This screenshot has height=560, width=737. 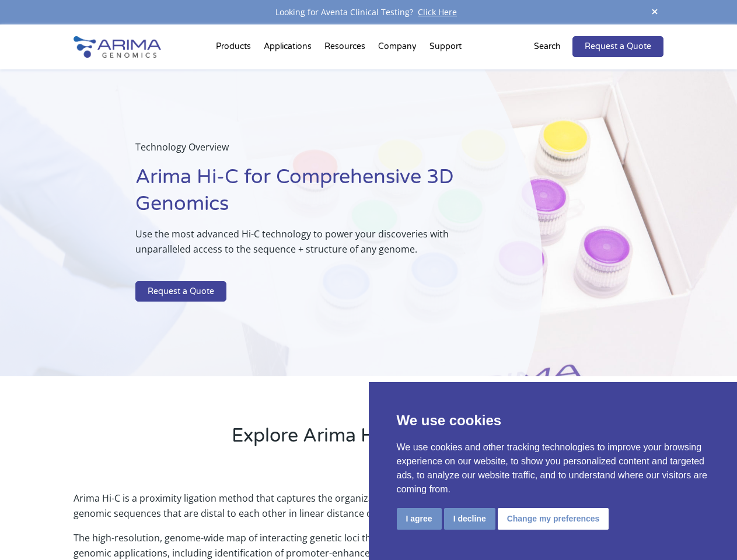 What do you see at coordinates (470, 519) in the screenshot?
I see `button: I decline` at bounding box center [470, 519].